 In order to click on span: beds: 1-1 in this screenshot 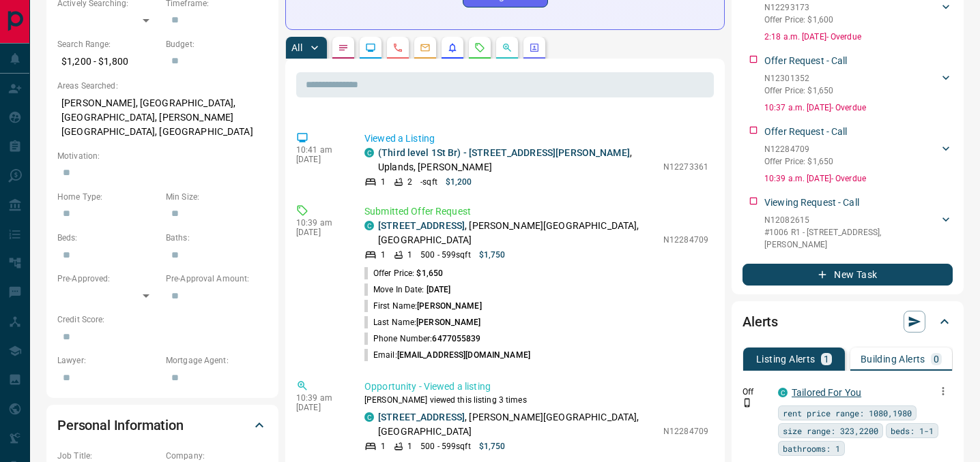, I will do `click(911, 431)`.